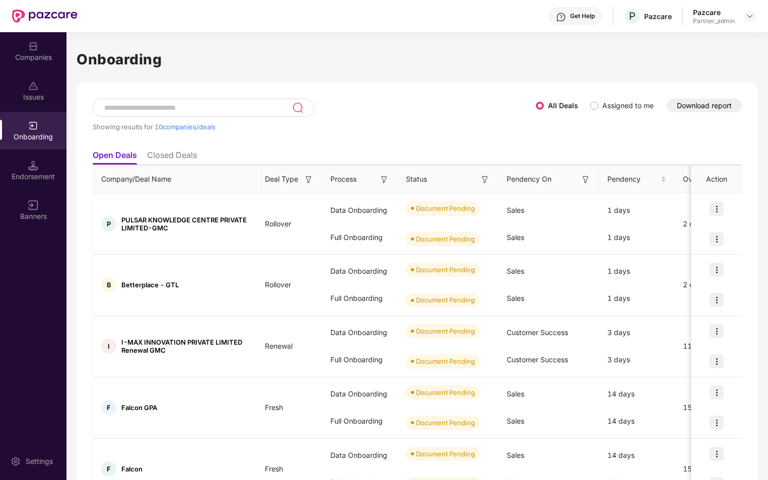 The width and height of the screenshot is (768, 480). Describe the element at coordinates (109, 285) in the screenshot. I see `div: B` at that location.